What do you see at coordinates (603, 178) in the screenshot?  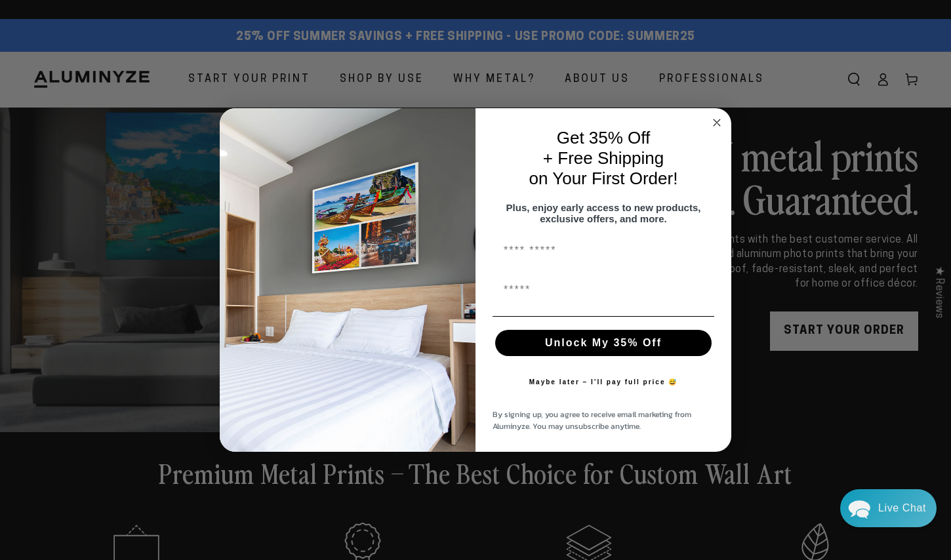 I see `span: on Your First Order!` at bounding box center [603, 178].